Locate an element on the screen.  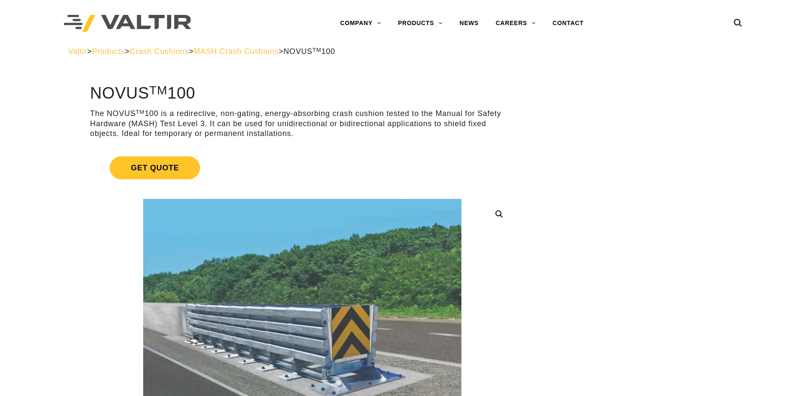
span: Get Quote is located at coordinates (155, 168).